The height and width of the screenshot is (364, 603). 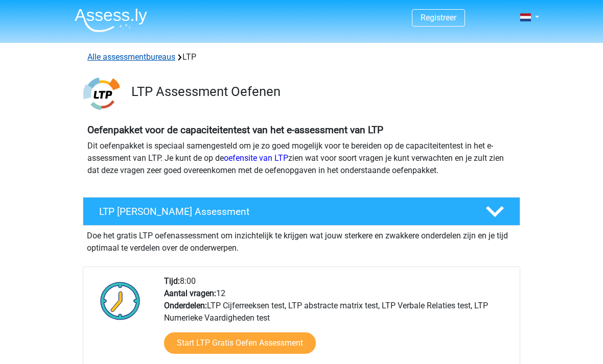 What do you see at coordinates (302, 158) in the screenshot?
I see `p: Dit oefenpakket is speciaal samengesteld om je zo goed mogelijk voor te bereiden op de capaciteit...` at bounding box center [302, 158].